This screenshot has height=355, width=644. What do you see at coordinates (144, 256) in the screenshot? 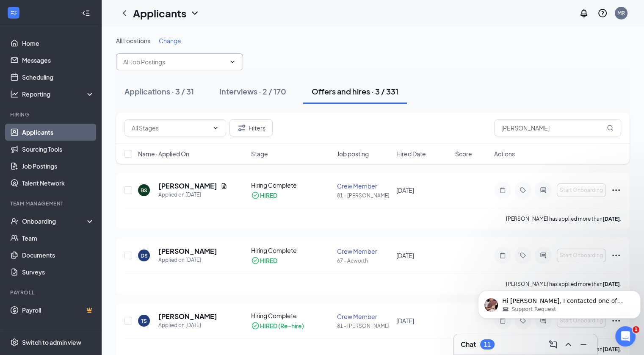
I see `div: DS` at bounding box center [144, 256].